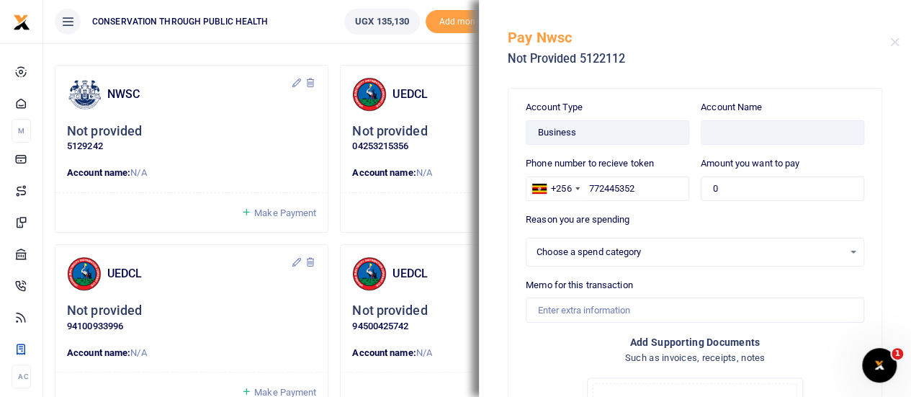 This screenshot has width=911, height=397. Describe the element at coordinates (22, 22) in the screenshot. I see `img: logo-small` at that location.